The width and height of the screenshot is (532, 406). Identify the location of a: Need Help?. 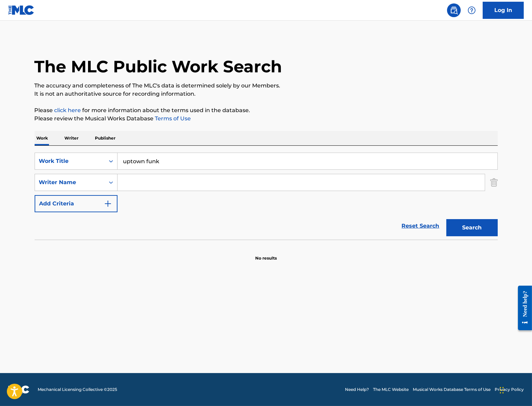
(357, 389).